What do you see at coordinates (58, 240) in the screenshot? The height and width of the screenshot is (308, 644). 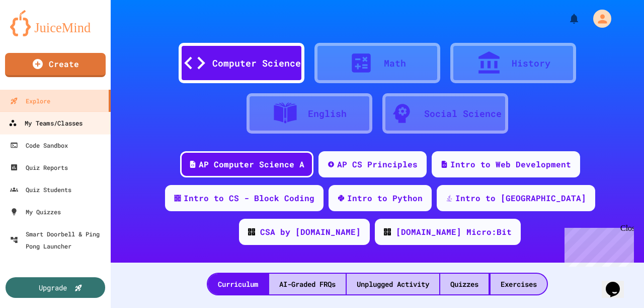 I see `div: Smart Doorbell & Ping Pong Launcher` at bounding box center [58, 240].